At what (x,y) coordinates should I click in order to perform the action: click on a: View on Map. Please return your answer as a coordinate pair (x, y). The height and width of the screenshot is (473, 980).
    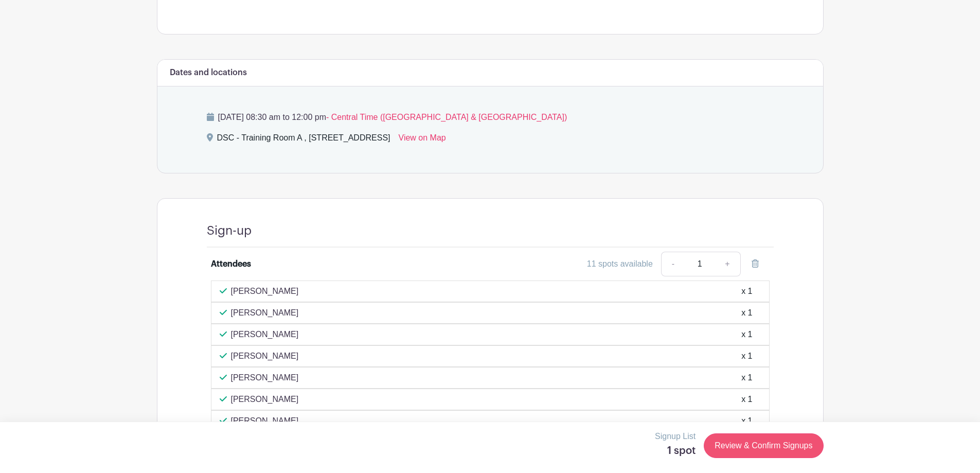
    Looking at the image, I should click on (423, 140).